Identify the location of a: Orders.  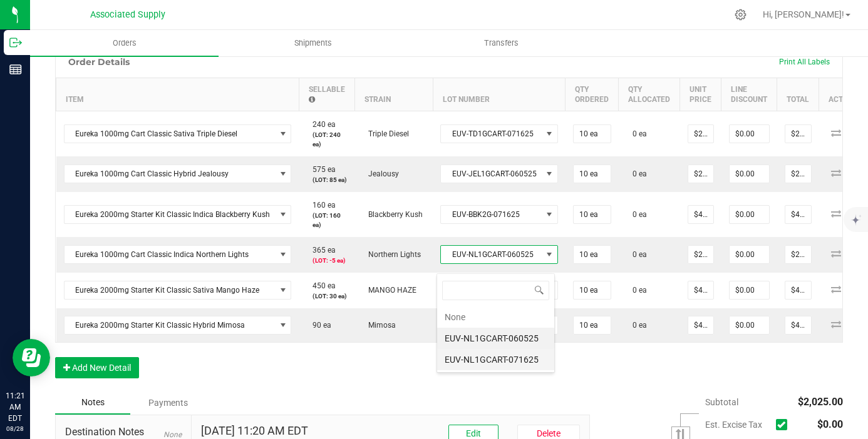
(124, 44).